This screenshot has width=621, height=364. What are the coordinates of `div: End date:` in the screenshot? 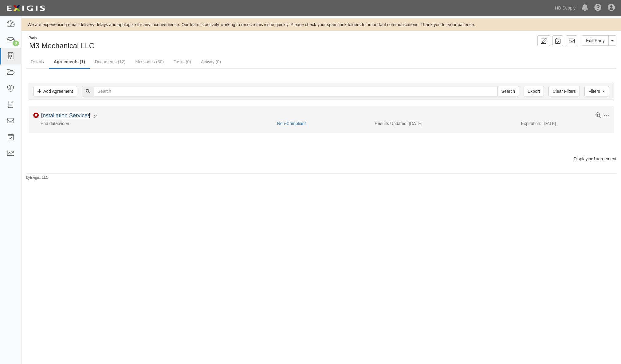 It's located at (153, 124).